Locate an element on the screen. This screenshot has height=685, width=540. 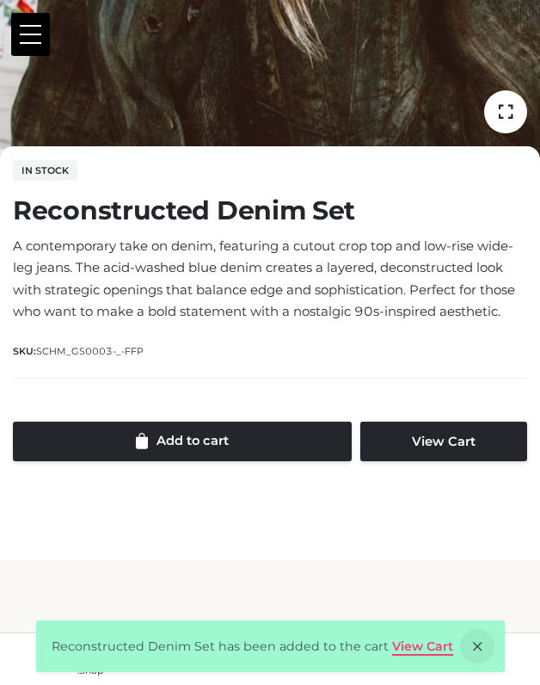
a: My Account is located at coordinates (269, 656).